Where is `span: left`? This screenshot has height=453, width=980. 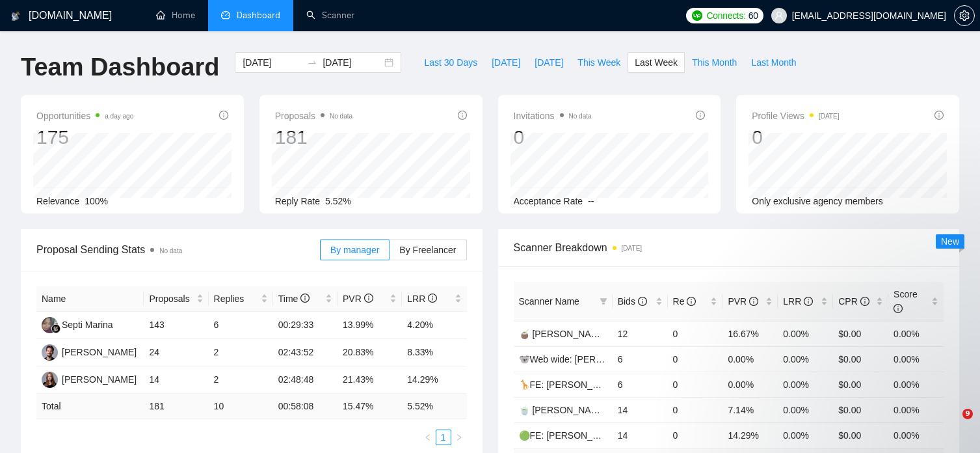
span: left is located at coordinates (428, 438).